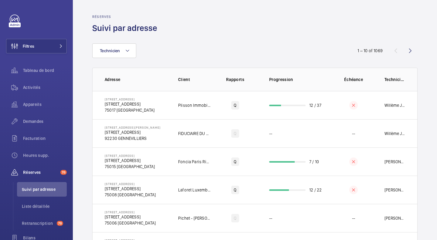 The width and height of the screenshot is (437, 240). Describe the element at coordinates (44, 189) in the screenshot. I see `span: Suivi par adresse` at that location.